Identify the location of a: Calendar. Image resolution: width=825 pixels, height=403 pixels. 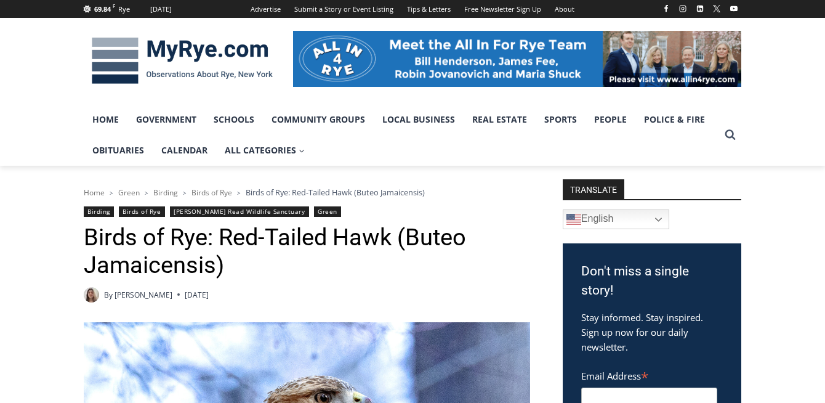
(184, 150).